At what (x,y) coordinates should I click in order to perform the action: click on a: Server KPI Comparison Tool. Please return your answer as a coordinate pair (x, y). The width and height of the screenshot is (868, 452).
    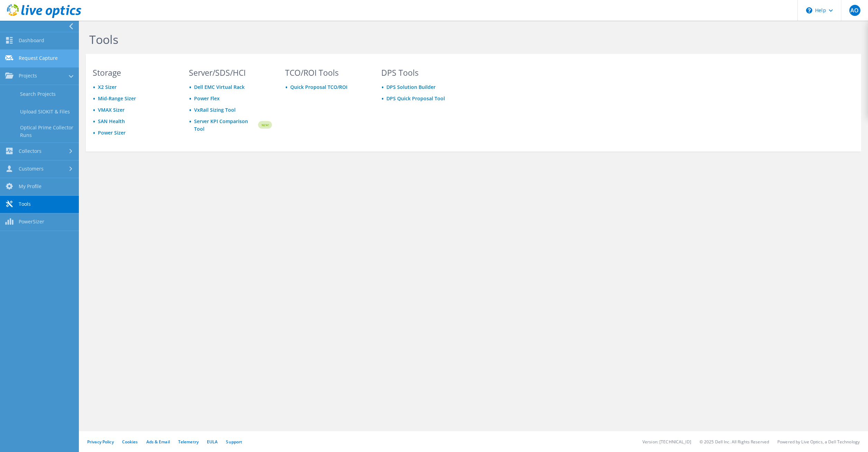
    Looking at the image, I should click on (225, 125).